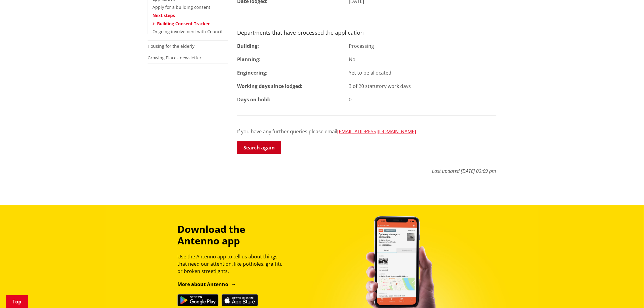 The height and width of the screenshot is (308, 644). Describe the element at coordinates (422, 73) in the screenshot. I see `div: Yet to be allocated` at that location.